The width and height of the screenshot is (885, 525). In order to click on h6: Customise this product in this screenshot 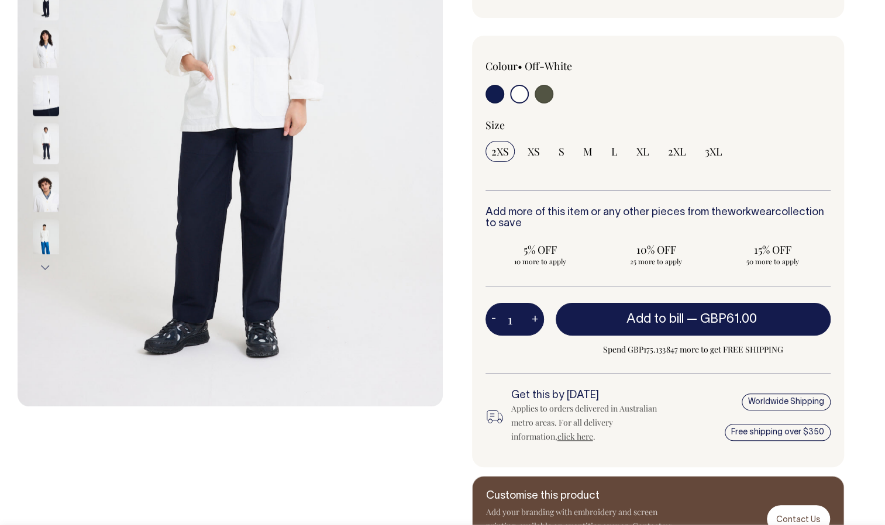, I will do `click(580, 497)`.